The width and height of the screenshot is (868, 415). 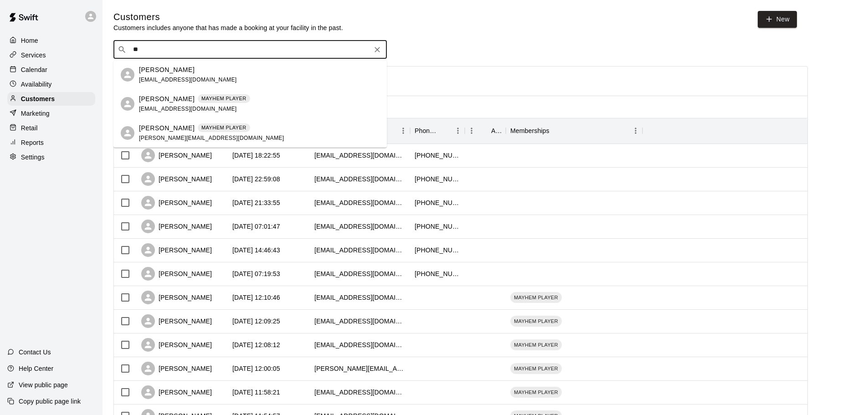 What do you see at coordinates (51, 143) in the screenshot?
I see `a: Reports` at bounding box center [51, 143].